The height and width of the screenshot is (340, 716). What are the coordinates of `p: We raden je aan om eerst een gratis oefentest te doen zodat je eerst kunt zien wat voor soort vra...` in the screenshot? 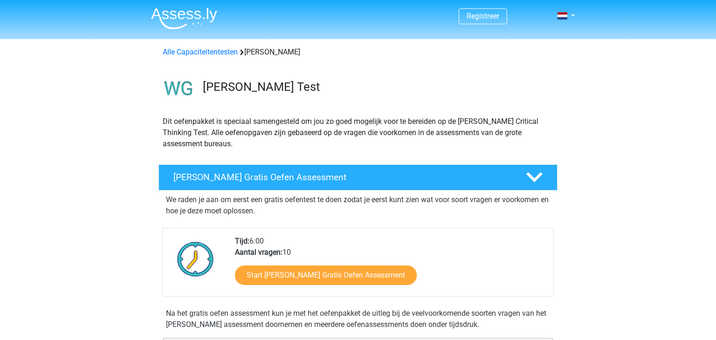 It's located at (358, 206).